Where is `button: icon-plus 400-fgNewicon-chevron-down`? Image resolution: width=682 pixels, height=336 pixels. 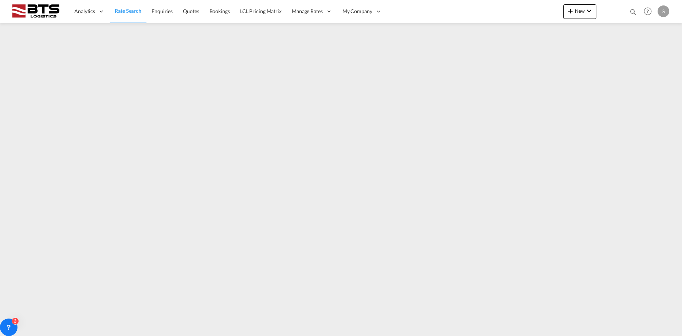 button: icon-plus 400-fgNewicon-chevron-down is located at coordinates (579, 12).